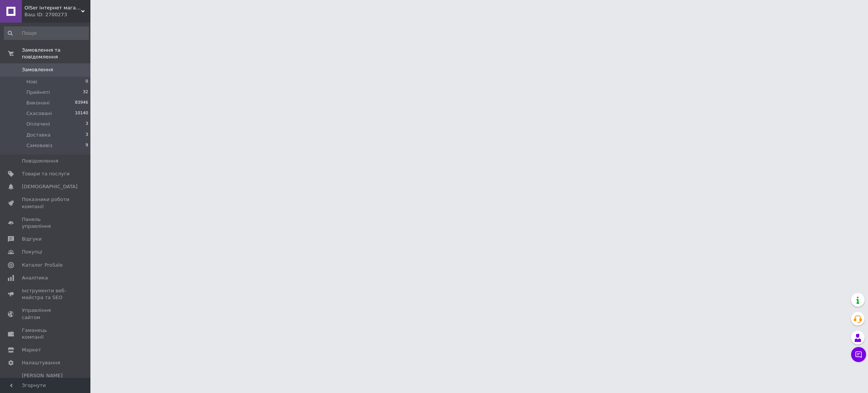 This screenshot has width=868, height=393. What do you see at coordinates (42, 265) in the screenshot?
I see `span: Каталог ProSale` at bounding box center [42, 265].